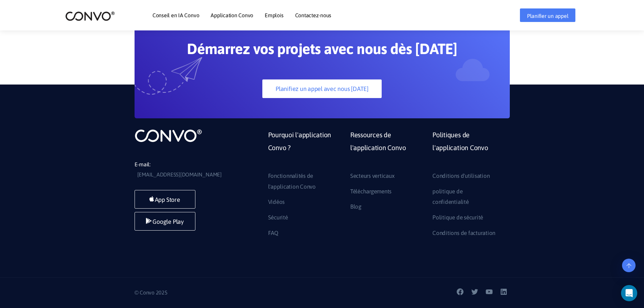  What do you see at coordinates (278, 217) in the screenshot?
I see `font: Sécurité` at bounding box center [278, 217].